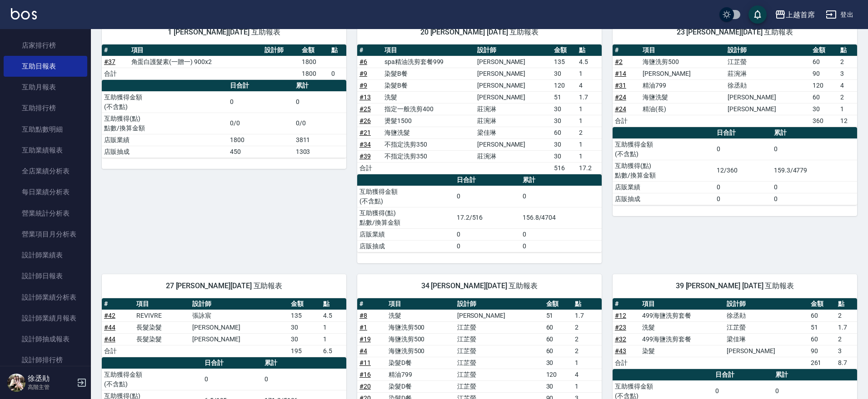  Describe the element at coordinates (794, 15) in the screenshot. I see `button: 上越首席` at that location.